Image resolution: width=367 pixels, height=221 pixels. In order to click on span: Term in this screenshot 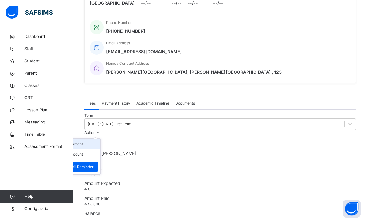, I will do `click(89, 115)`.